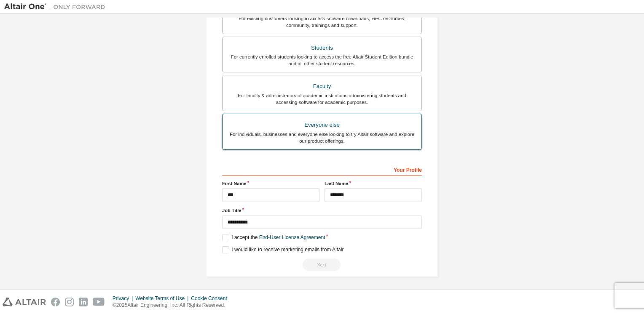 Image resolution: width=644 pixels, height=314 pixels. I want to click on p: © 2025 Altair Engineering, Inc. All Rights Reserved., so click(172, 305).